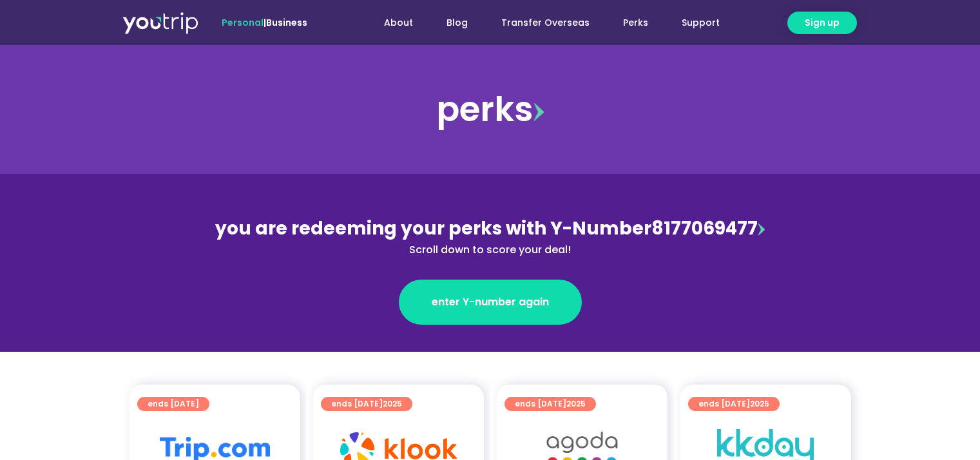 The image size is (980, 460). What do you see at coordinates (490, 236) in the screenshot?
I see `div: 8177069477` at bounding box center [490, 236].